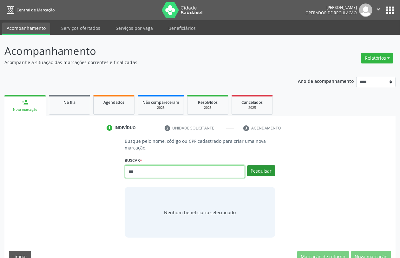 Image resolution: width=400 pixels, height=258 pixels. I want to click on span: Cancelados, so click(252, 102).